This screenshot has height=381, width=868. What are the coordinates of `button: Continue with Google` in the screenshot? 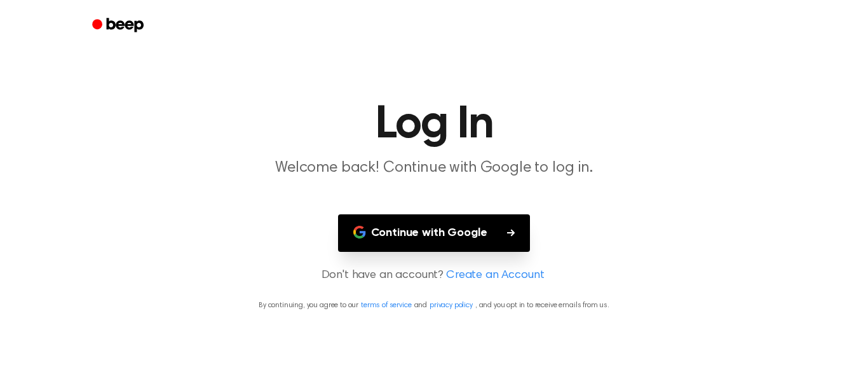 It's located at (434, 233).